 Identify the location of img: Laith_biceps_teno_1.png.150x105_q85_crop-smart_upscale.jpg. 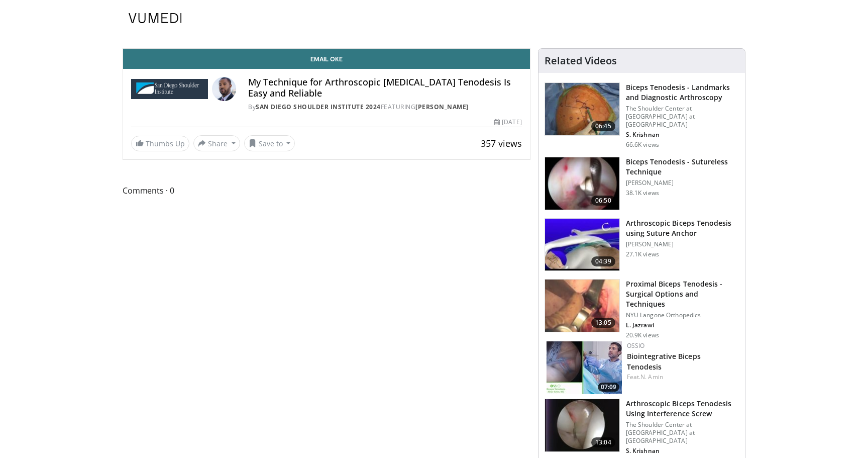
(582, 306).